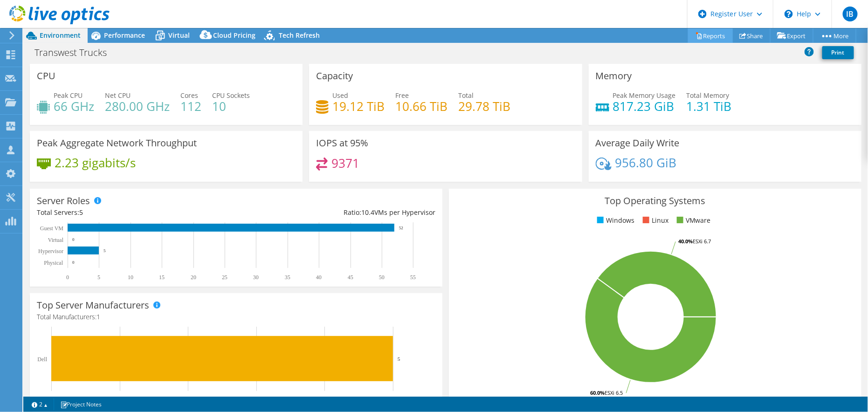 The width and height of the screenshot is (868, 412). I want to click on span: Peak CPU, so click(68, 95).